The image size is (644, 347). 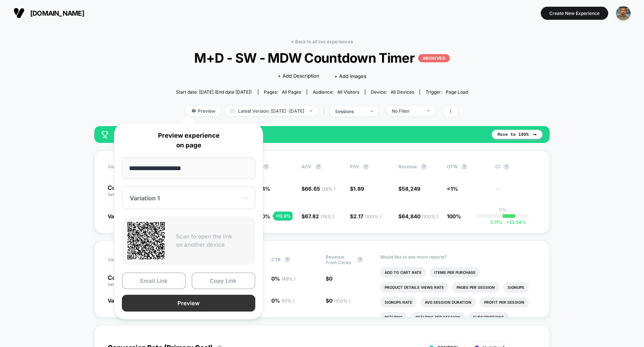 What do you see at coordinates (19, 13) in the screenshot?
I see `img: Visually logo` at bounding box center [19, 13].